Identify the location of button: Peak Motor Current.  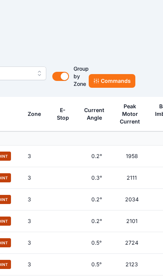
(132, 114).